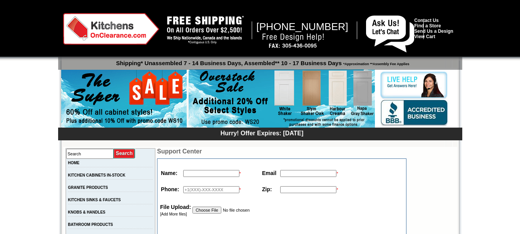 The image size is (520, 234). What do you see at coordinates (375, 63) in the screenshot?
I see `span: *Approximation **Assembly Fee Applies` at bounding box center [375, 63].